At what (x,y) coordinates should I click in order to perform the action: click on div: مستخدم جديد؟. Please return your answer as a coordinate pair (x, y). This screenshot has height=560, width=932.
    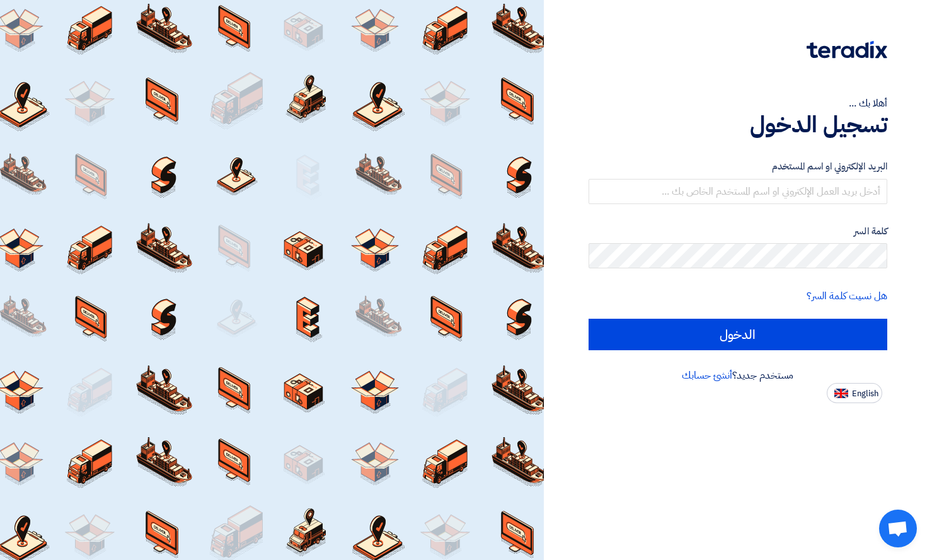
    Looking at the image, I should click on (738, 375).